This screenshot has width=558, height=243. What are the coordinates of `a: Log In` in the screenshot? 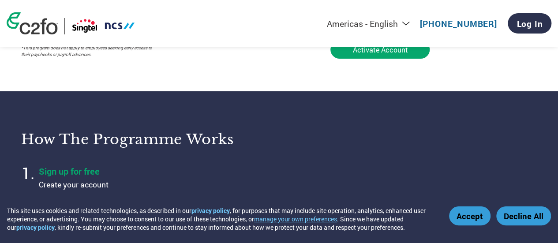 It's located at (530, 23).